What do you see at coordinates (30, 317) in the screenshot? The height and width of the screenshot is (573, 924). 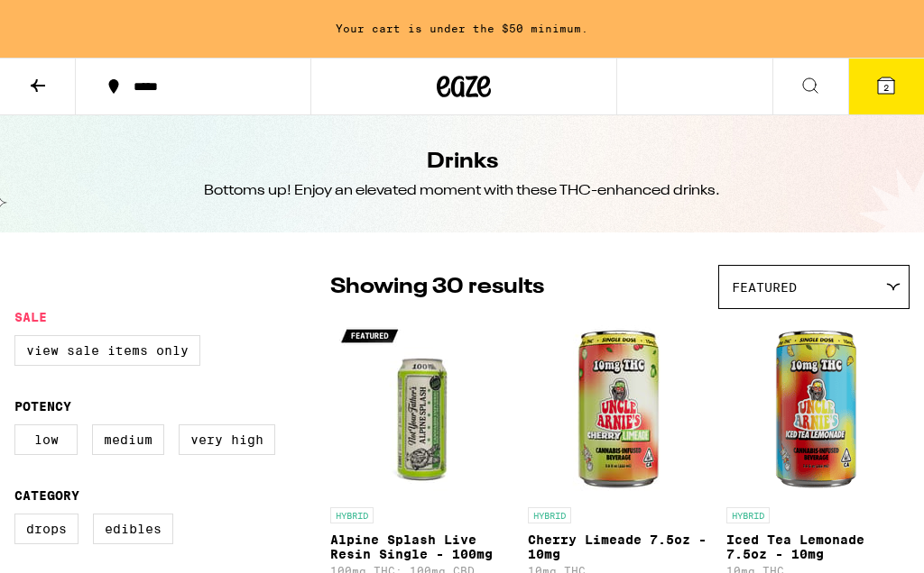 I see `legend: Sale` at bounding box center [30, 317].